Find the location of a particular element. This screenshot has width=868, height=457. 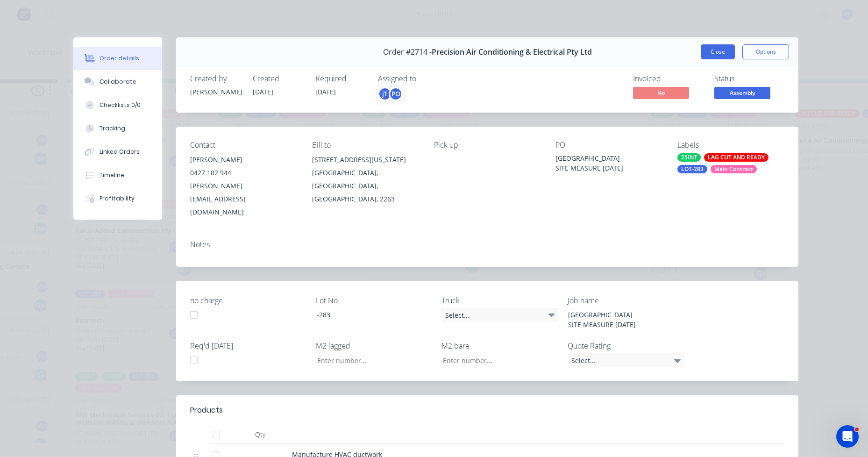

div: Tracking is located at coordinates (112, 129).